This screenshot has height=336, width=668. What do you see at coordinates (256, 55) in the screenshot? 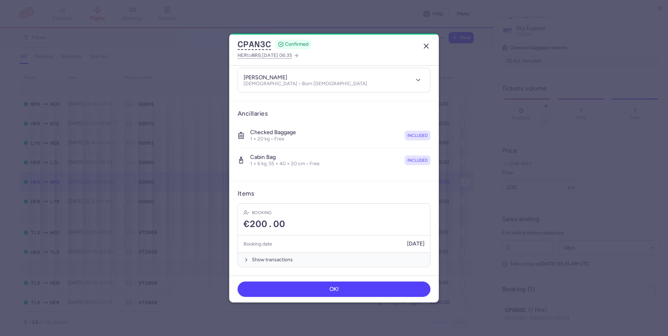
I see `span: MRS` at bounding box center [256, 55].